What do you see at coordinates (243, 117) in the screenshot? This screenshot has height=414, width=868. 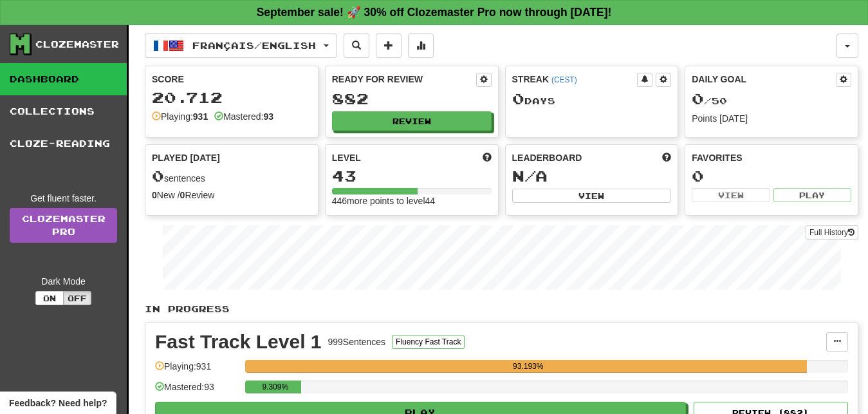 I see `div: Mastered:` at bounding box center [243, 117].